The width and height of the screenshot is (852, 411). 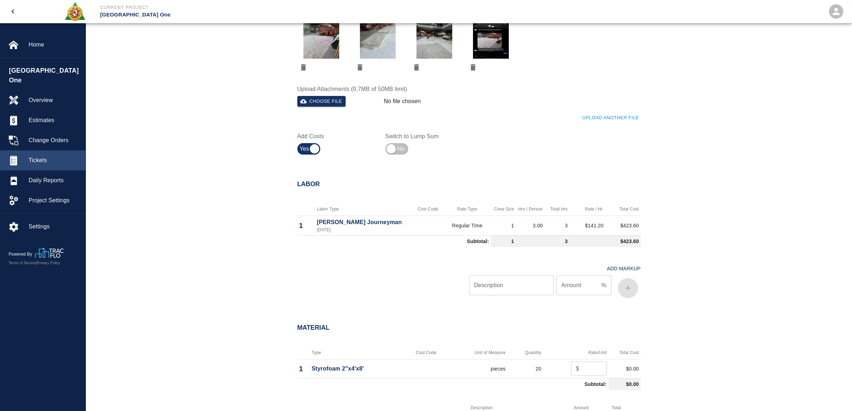 What do you see at coordinates (469, 89) in the screenshot?
I see `label: Upload Attachments (0.7MB of 50MB limit)` at bounding box center [469, 89].